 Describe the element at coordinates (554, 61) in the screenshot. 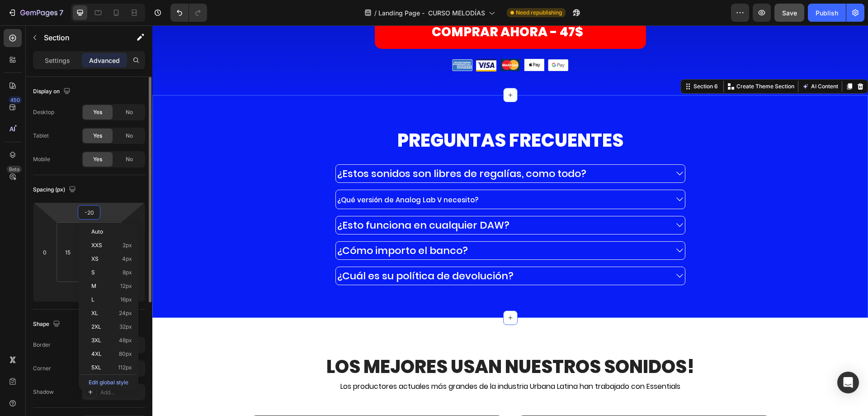

I see `div: Section 6` at that location.